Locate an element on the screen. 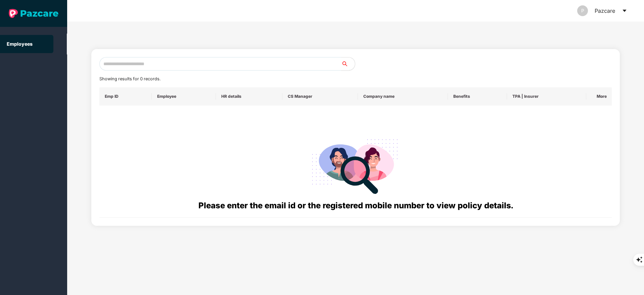 Image resolution: width=644 pixels, height=295 pixels. th: Company name is located at coordinates (403, 97).